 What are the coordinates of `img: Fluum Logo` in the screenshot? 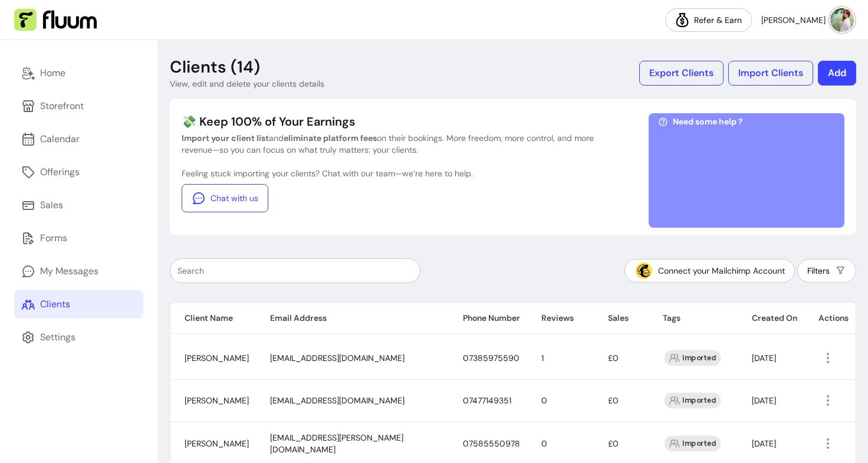 It's located at (55, 20).